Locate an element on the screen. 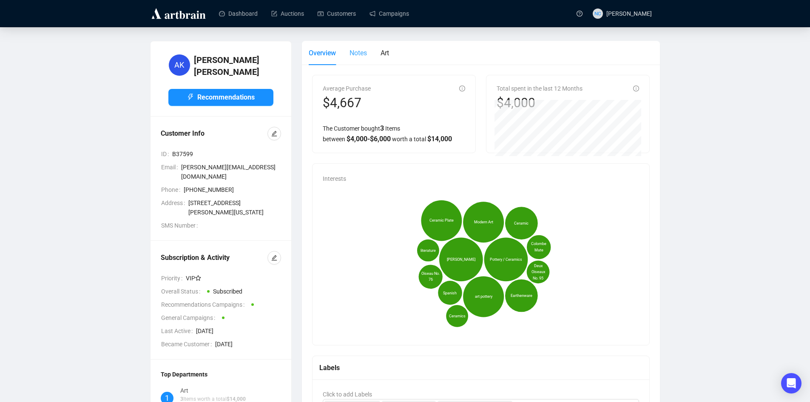  span: VIP is located at coordinates (193, 278).